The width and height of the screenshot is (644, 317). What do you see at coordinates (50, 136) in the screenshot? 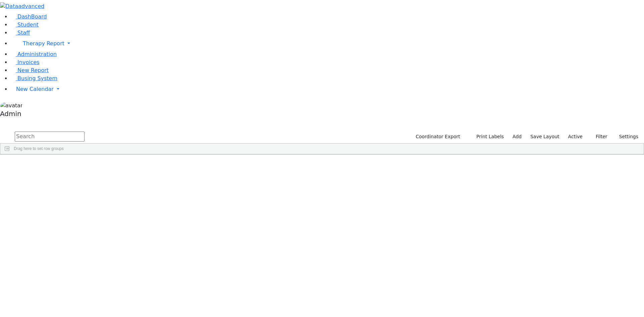
I see `input: Search` at bounding box center [50, 136].